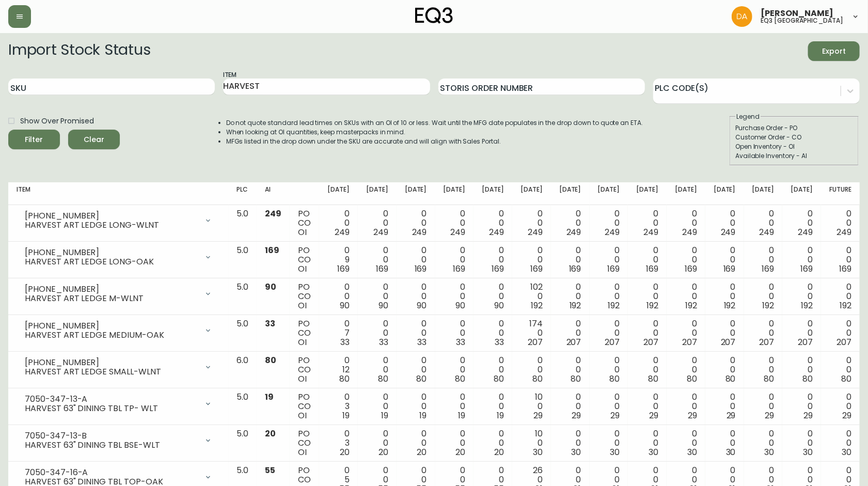  What do you see at coordinates (338, 370) in the screenshot?
I see `div: 0 12` at bounding box center [338, 370].